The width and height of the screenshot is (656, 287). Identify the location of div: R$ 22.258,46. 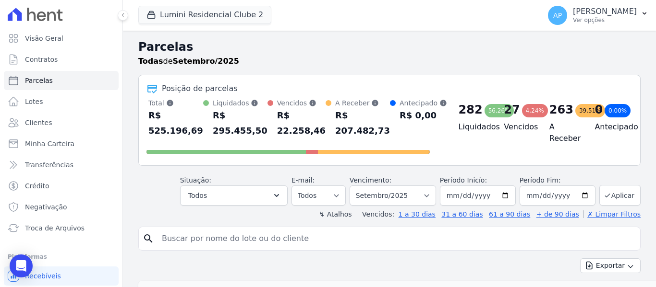
(301, 123).